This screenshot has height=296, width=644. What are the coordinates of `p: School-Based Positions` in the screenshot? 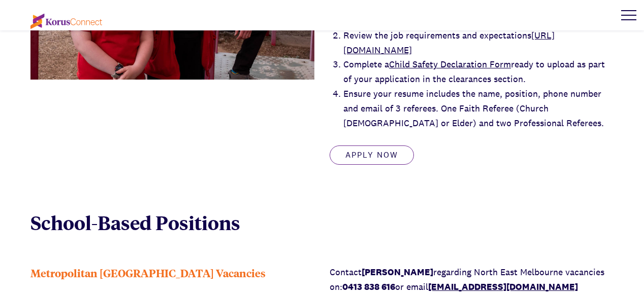 It's located at (247, 222).